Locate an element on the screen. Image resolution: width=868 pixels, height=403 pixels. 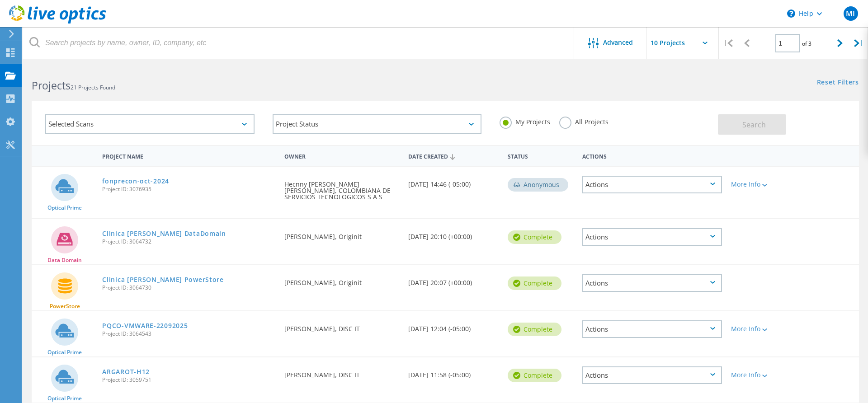
span: Advanced is located at coordinates (618, 42).